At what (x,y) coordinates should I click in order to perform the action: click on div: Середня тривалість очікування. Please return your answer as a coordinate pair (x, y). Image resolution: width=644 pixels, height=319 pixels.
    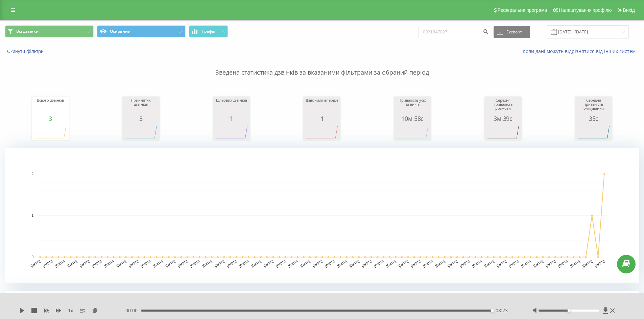
    Looking at the image, I should click on (594, 107).